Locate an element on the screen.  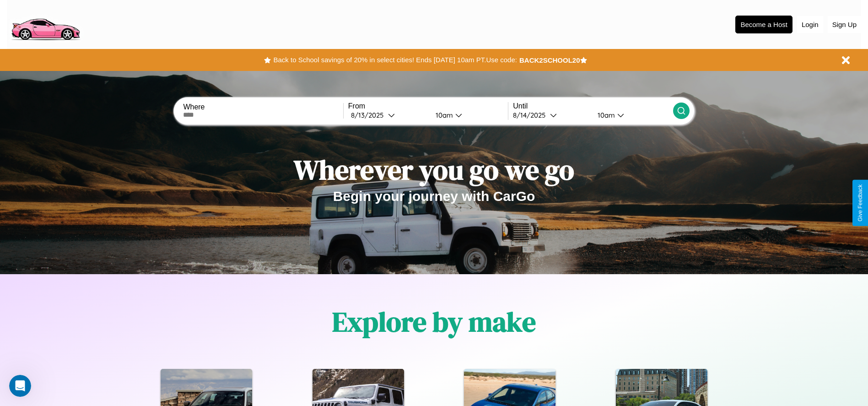
label: From is located at coordinates (428, 106).